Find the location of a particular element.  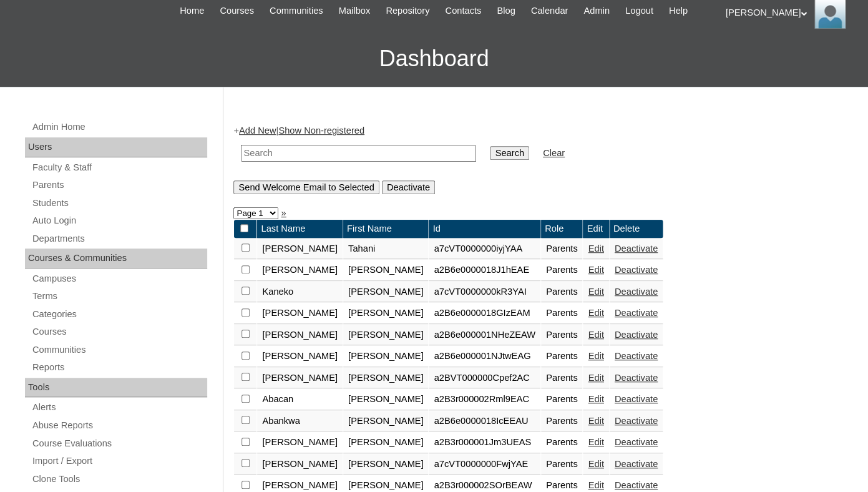

h3: Dashboard is located at coordinates (434, 59).